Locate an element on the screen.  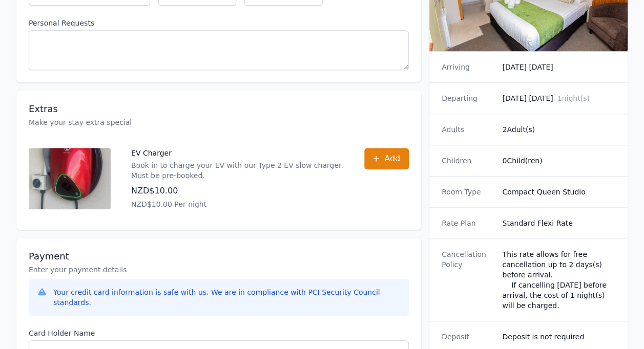
dt: Children is located at coordinates (468, 161).